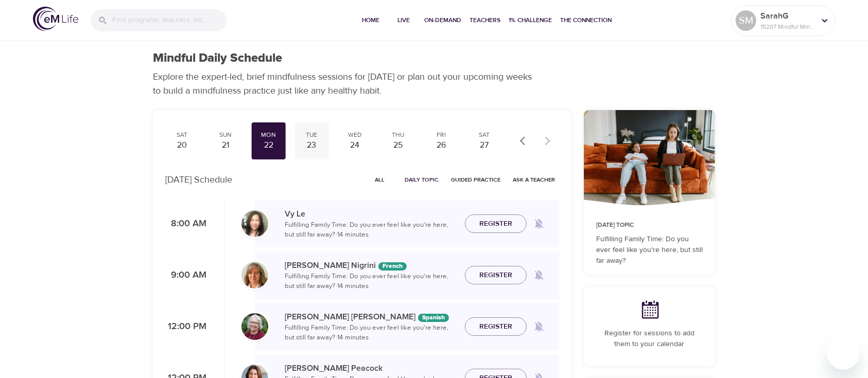 The width and height of the screenshot is (868, 378). Describe the element at coordinates (269, 145) in the screenshot. I see `div: 22` at that location.